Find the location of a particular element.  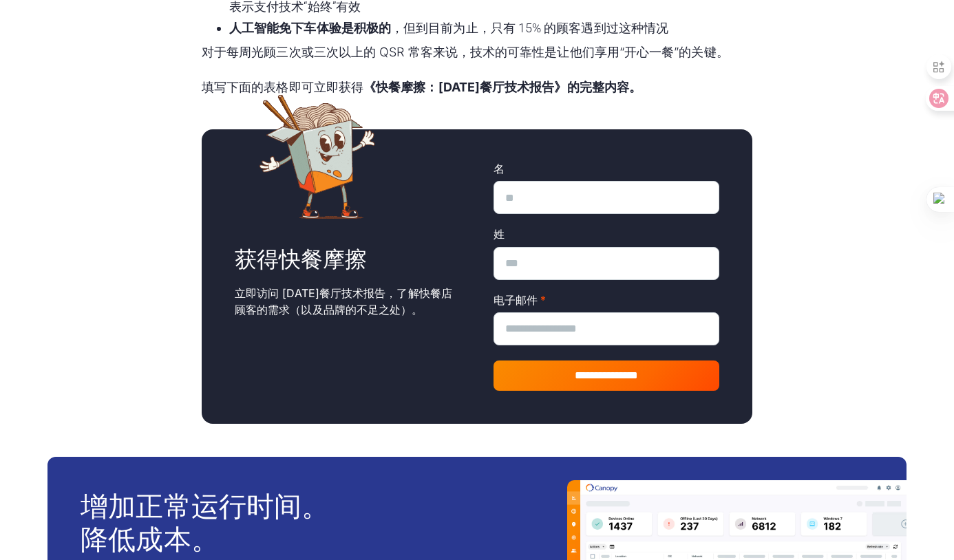

font: 名 is located at coordinates (499, 168).